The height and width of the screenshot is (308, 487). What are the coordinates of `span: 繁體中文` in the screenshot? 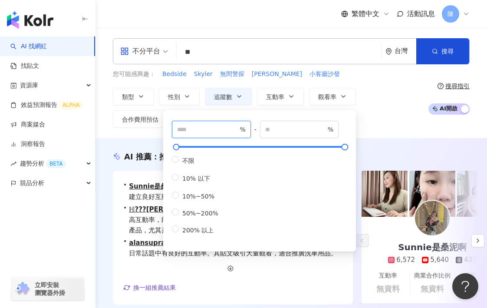 It's located at (366, 14).